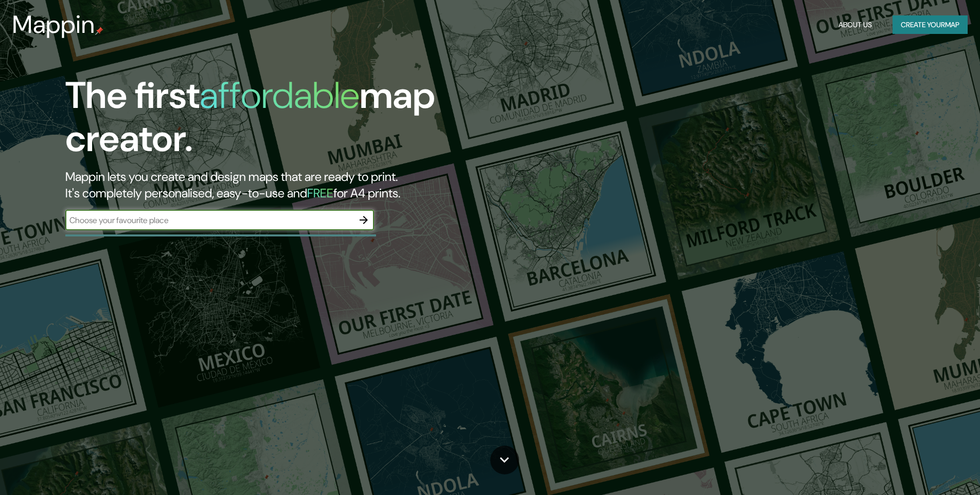 Image resolution: width=980 pixels, height=495 pixels. Describe the element at coordinates (54, 25) in the screenshot. I see `h3: Mappin` at that location.